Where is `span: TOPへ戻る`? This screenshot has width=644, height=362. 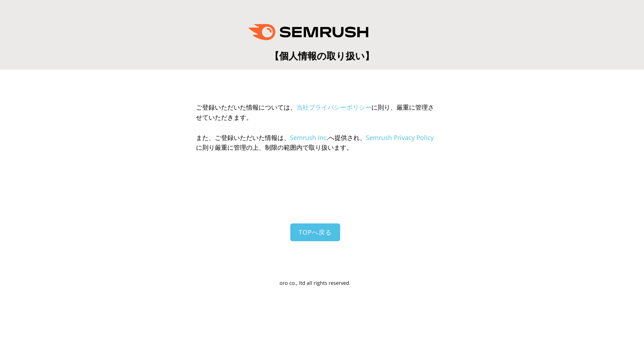 span: TOPへ戻る is located at coordinates (315, 232).